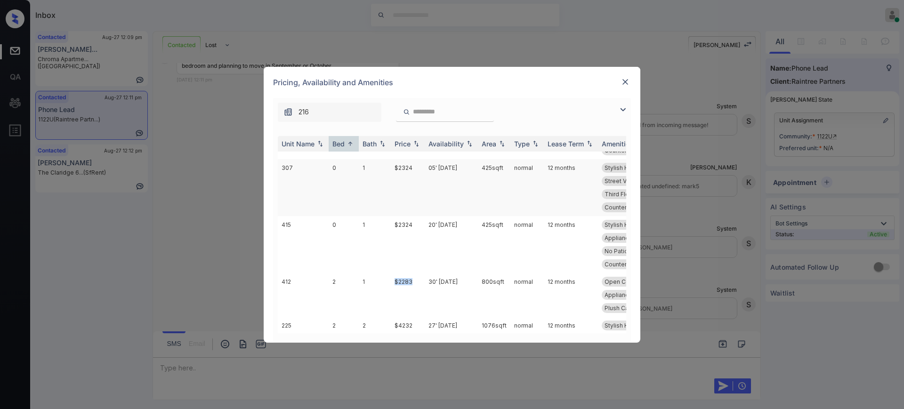 This screenshot has width=904, height=409. What do you see at coordinates (303, 295) in the screenshot?
I see `td: 412` at bounding box center [303, 295].